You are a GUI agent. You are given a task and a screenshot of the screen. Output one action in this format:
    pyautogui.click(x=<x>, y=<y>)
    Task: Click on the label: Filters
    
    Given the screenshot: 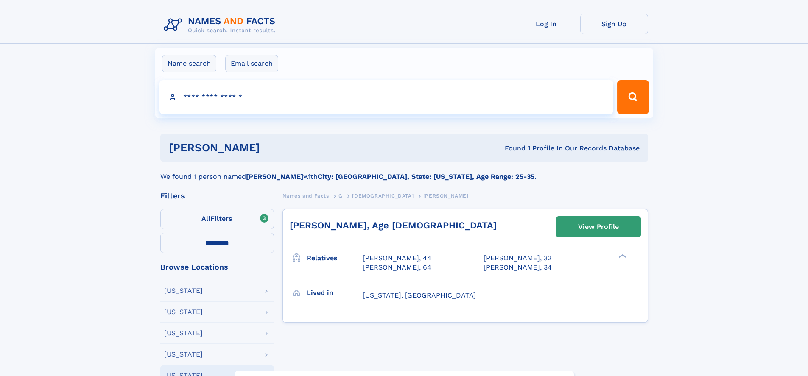 What is the action you would take?
    pyautogui.click(x=217, y=219)
    